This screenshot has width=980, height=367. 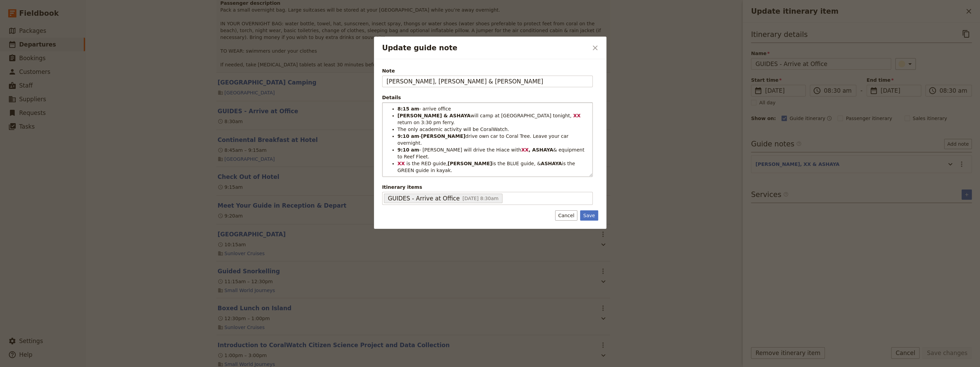 What do you see at coordinates (427, 163) in the screenshot?
I see `span: is the RED guide,` at bounding box center [427, 163].